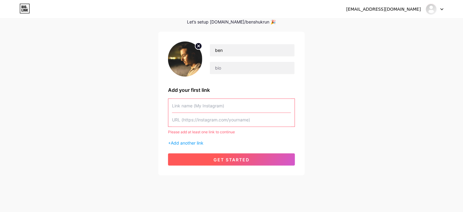 This screenshot has width=463, height=212. What do you see at coordinates (232, 106) in the screenshot?
I see `input: Link name (My Instagram)` at bounding box center [232, 106].